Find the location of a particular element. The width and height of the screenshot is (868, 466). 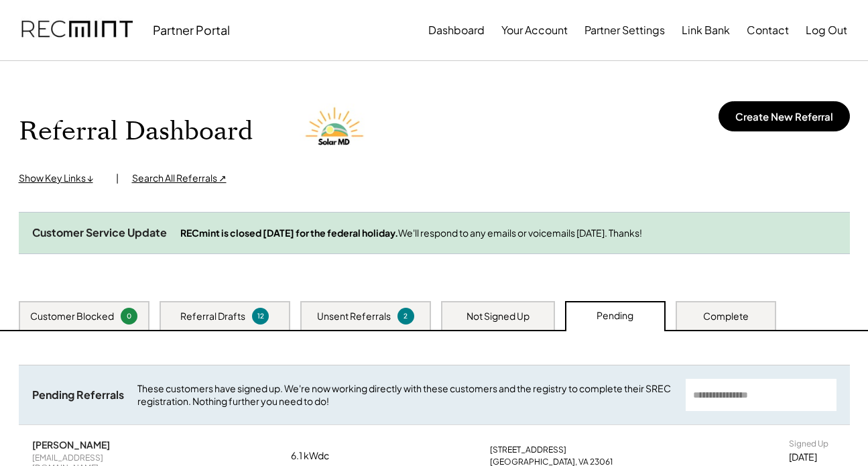

button: Contact is located at coordinates (767, 30).